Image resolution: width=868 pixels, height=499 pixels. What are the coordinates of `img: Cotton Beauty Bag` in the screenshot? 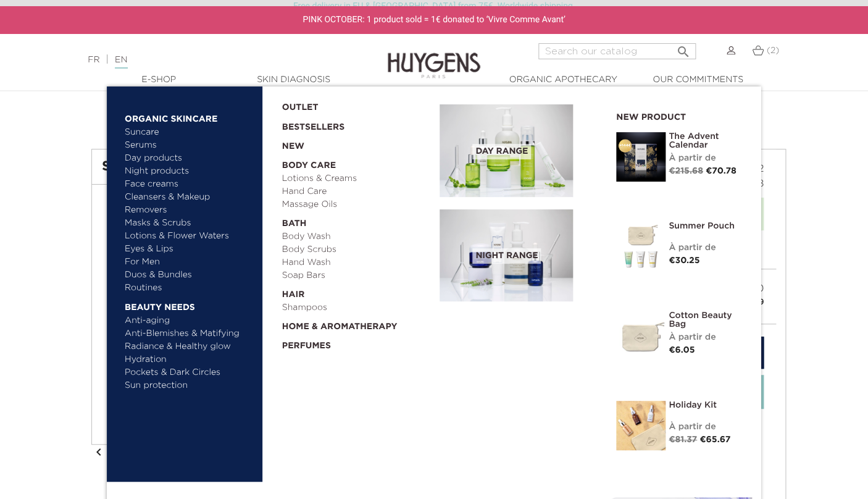 It's located at (640, 336).